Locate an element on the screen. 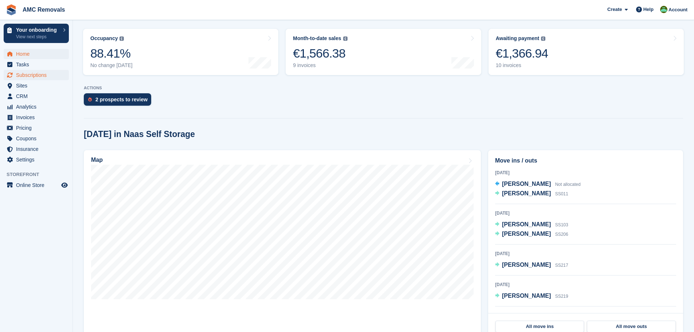 Image resolution: width=694 pixels, height=332 pixels. div: Month-to-date sales is located at coordinates (317, 38).